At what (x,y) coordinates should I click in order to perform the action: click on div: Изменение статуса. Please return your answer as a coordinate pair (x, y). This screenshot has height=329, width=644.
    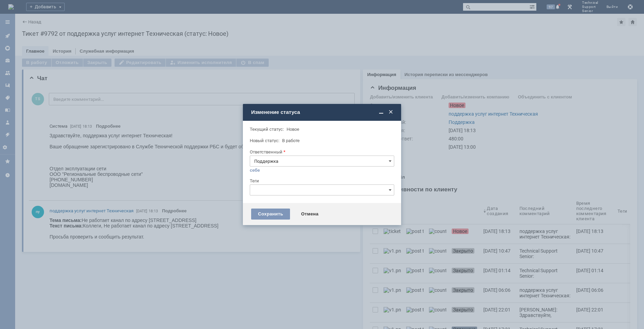
    Looking at the image, I should click on (323, 112).